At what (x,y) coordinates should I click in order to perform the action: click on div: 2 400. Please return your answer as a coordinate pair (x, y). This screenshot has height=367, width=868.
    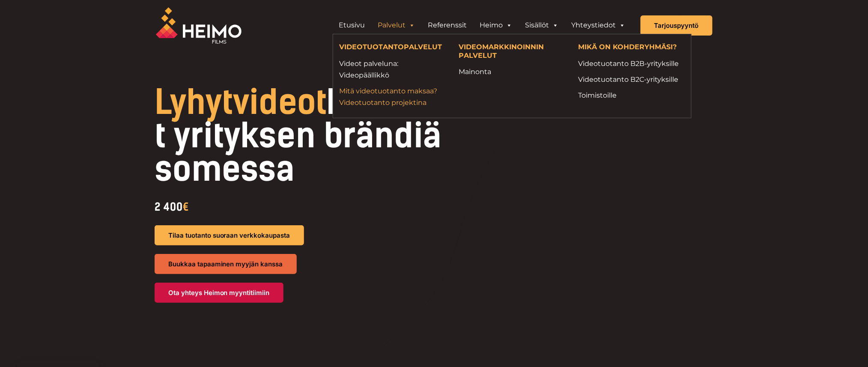
    Looking at the image, I should click on (323, 207).